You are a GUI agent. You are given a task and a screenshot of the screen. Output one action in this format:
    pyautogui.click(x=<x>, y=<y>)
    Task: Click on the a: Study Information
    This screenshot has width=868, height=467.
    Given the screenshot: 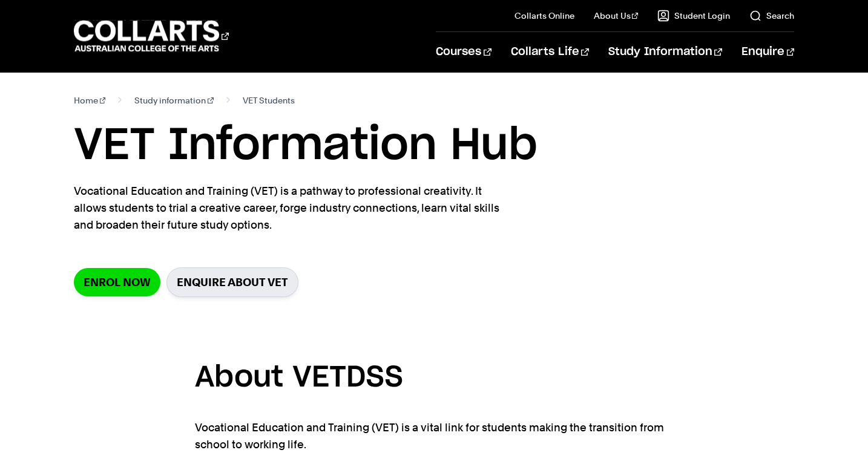 What is the action you would take?
    pyautogui.click(x=665, y=52)
    